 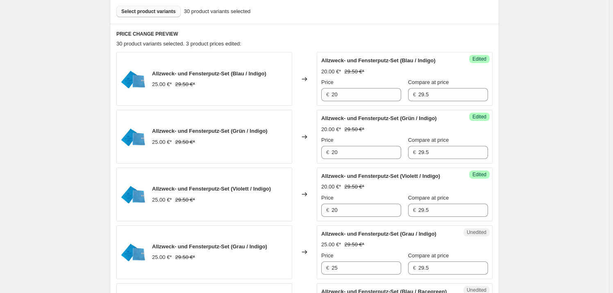 I want to click on span: 30 product variants selected. 3 product prices edited:, so click(x=179, y=43).